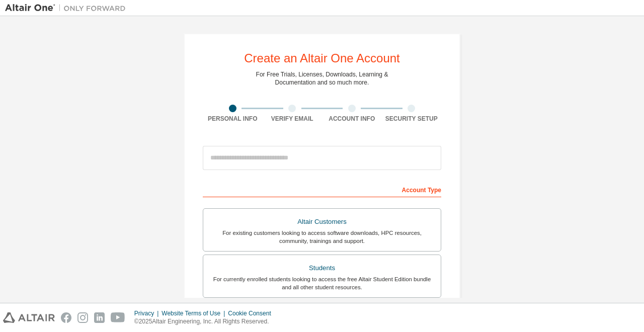  I want to click on div: Verify Email, so click(292, 119).